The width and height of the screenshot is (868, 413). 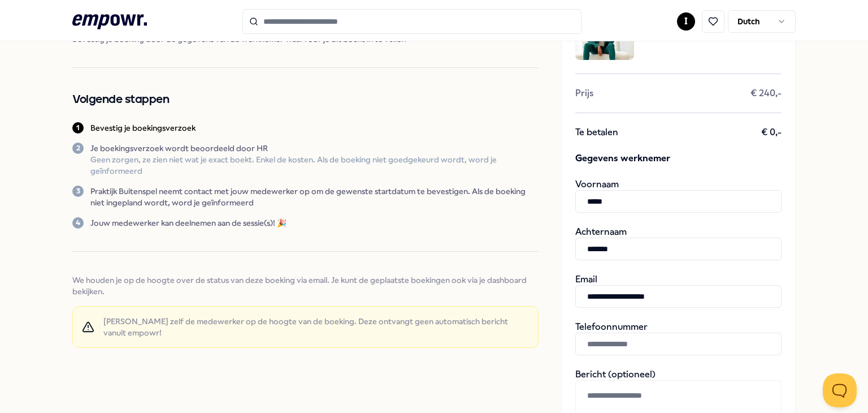 What do you see at coordinates (78, 191) in the screenshot?
I see `div: 3` at bounding box center [78, 191].